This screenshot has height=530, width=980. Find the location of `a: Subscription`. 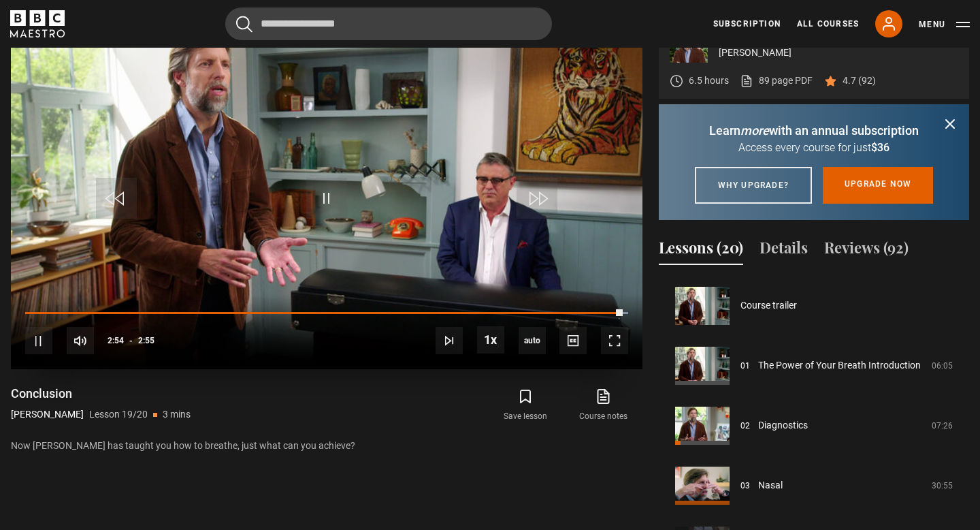

a: Subscription is located at coordinates (746, 24).